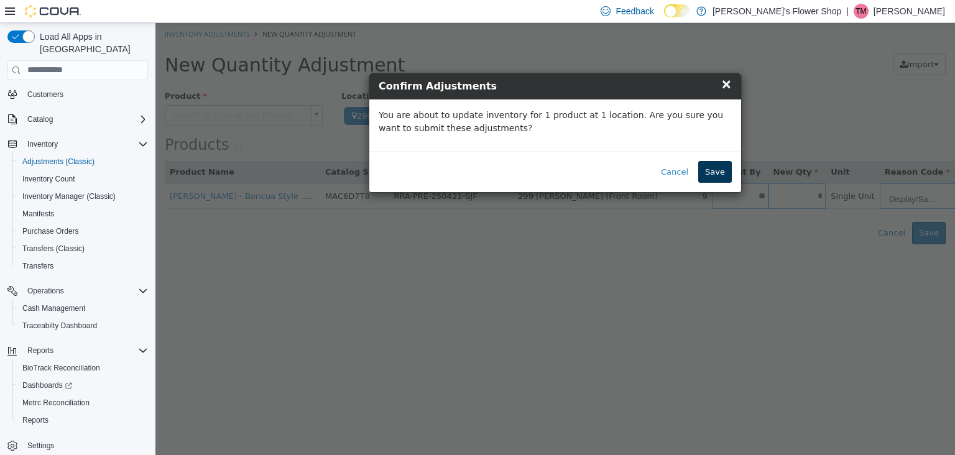 This screenshot has width=955, height=455. I want to click on button: Adjustments (Classic), so click(83, 162).